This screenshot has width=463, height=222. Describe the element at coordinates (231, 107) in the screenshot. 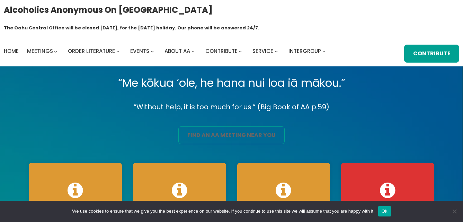

I see `p: “Without help, it is too much for us.” (Big Book of AA p.59)` at that location.